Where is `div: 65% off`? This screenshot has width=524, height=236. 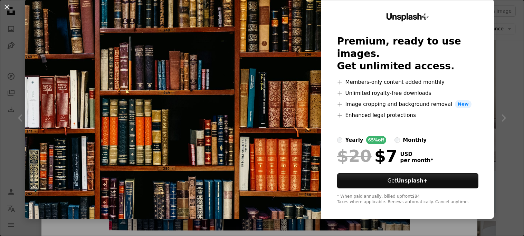 div: 65% off is located at coordinates (376, 140).